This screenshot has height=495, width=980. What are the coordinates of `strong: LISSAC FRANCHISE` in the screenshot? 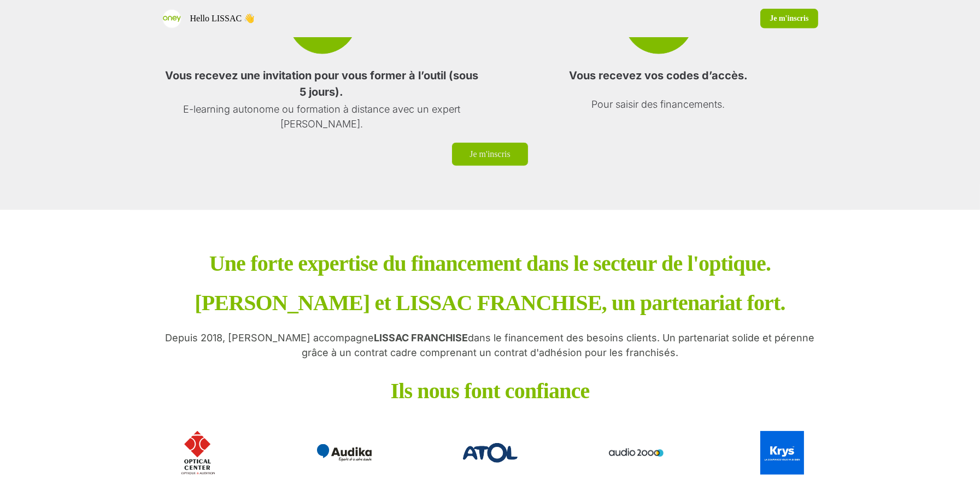 It's located at (421, 338).